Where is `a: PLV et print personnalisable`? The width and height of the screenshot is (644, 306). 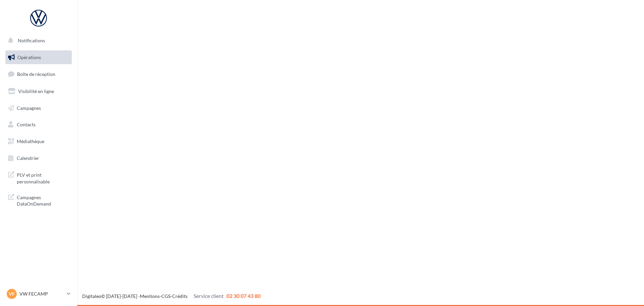
a: PLV et print personnalisable is located at coordinates (39, 177).